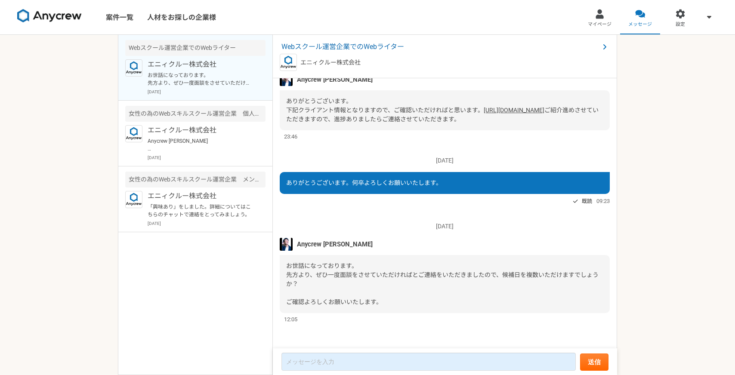  Describe the element at coordinates (195, 114) in the screenshot. I see `div: 女性の為のWebスキルスクール運営企業 個人営業（フルリモート）` at that location.